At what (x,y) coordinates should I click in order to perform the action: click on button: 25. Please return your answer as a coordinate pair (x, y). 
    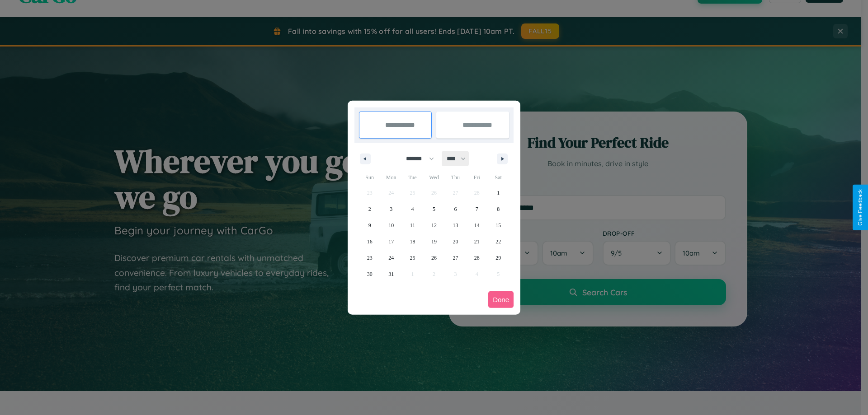
    Looking at the image, I should click on (413, 258).